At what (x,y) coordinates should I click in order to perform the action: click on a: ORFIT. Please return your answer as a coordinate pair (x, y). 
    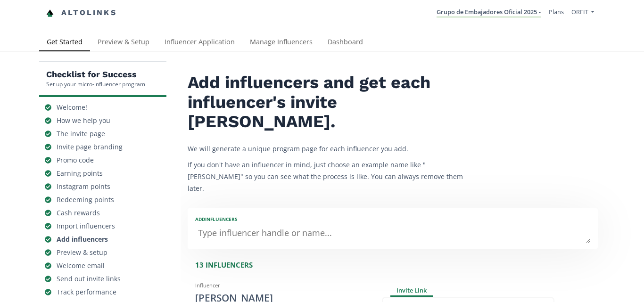
    Looking at the image, I should click on (582, 13).